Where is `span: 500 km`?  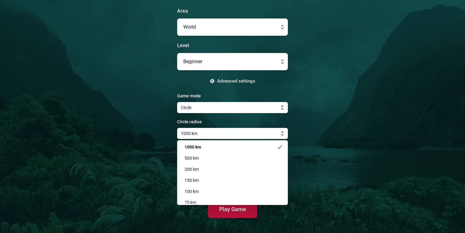 span: 500 km is located at coordinates (192, 158).